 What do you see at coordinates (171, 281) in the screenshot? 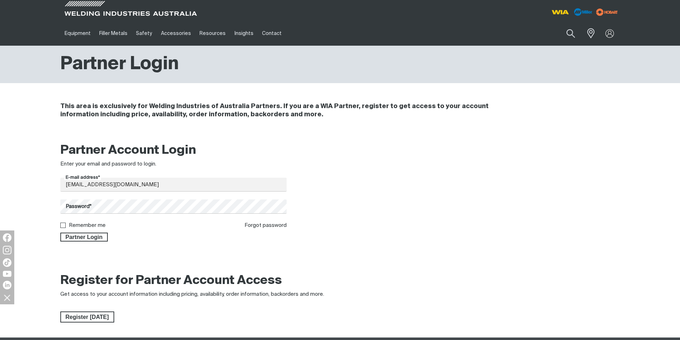
I see `h2: Register for Partner Account Access` at bounding box center [171, 281].